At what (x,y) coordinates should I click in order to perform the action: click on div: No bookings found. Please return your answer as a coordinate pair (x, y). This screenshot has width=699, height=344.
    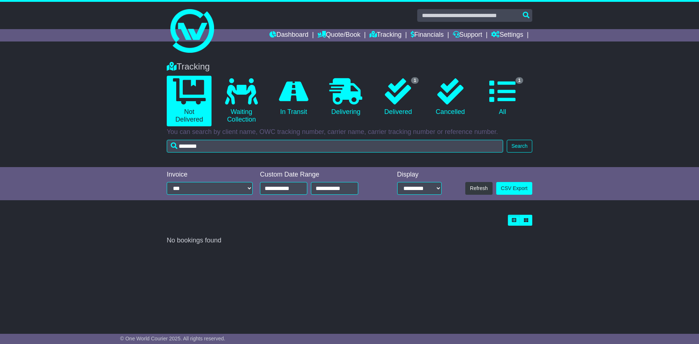
    Looking at the image, I should click on (350, 241).